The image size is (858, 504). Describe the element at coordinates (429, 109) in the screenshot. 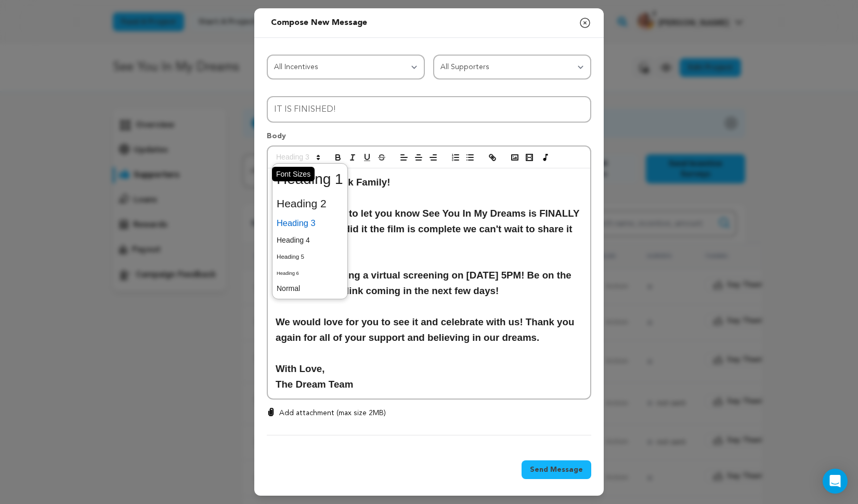

I see `input: Subject` at that location.